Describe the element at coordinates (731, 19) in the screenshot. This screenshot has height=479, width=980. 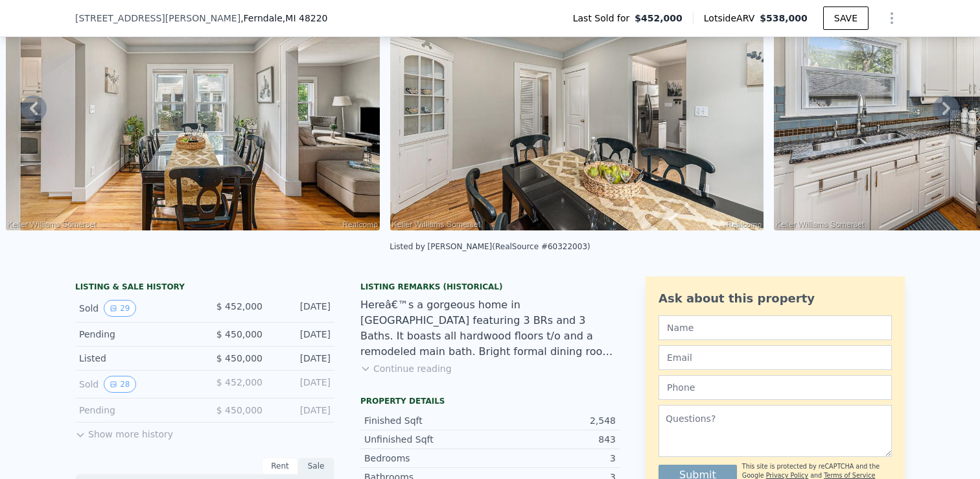
I see `span: Lotside ARV` at that location.